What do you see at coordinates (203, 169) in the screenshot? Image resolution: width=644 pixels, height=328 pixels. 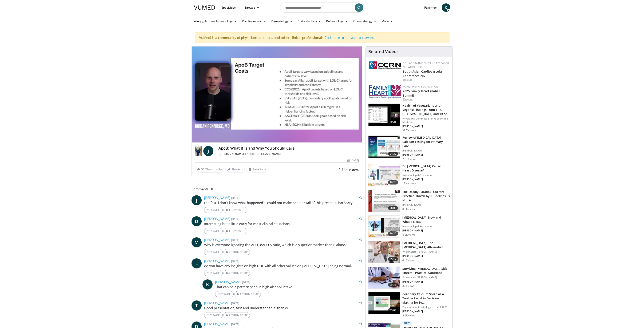 I see `span: 55` at bounding box center [203, 169].